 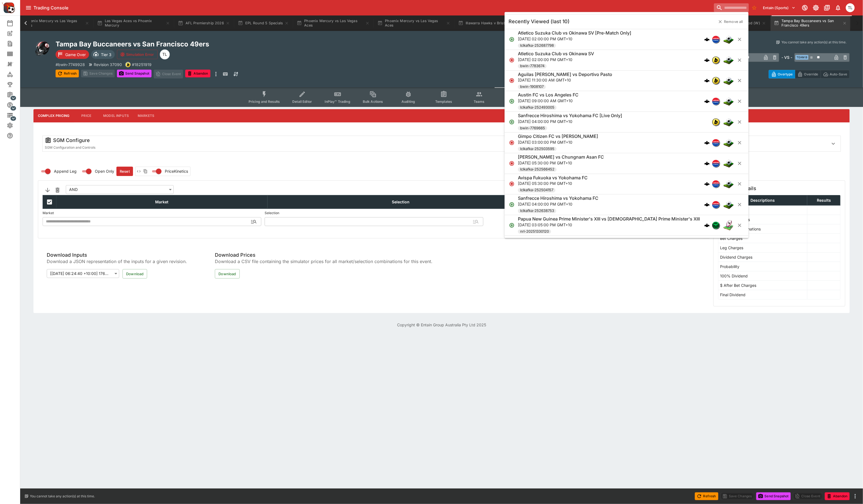 I want to click on td: Probability, so click(x=763, y=267).